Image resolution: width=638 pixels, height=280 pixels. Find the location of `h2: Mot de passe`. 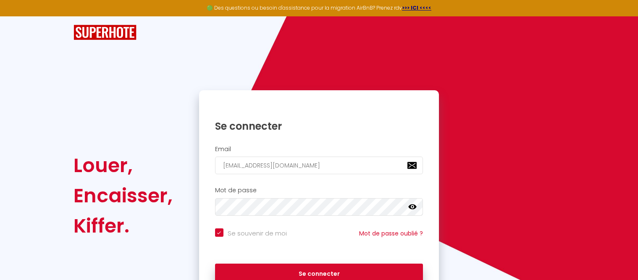

h2: Mot de passe is located at coordinates (319, 190).